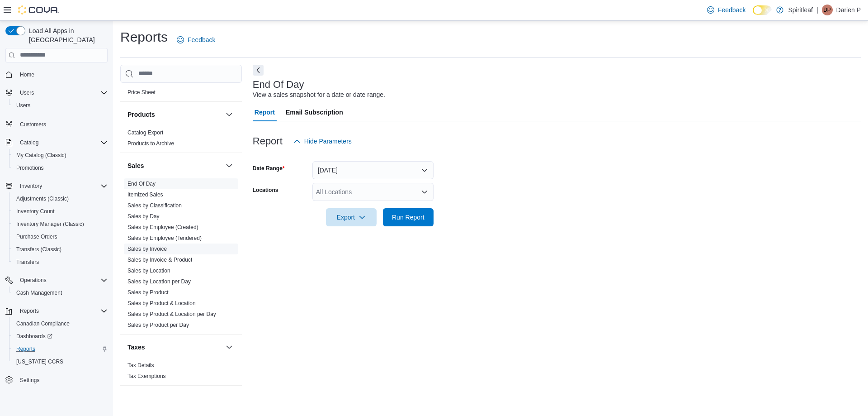 This screenshot has height=416, width=868. What do you see at coordinates (144, 37) in the screenshot?
I see `h1: Reports` at bounding box center [144, 37].